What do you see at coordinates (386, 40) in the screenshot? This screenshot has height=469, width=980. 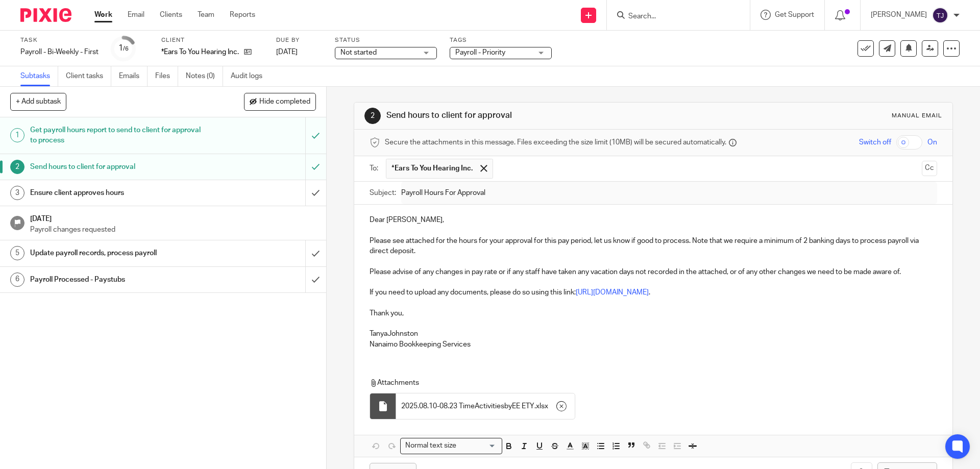 I see `label: Status` at bounding box center [386, 40].